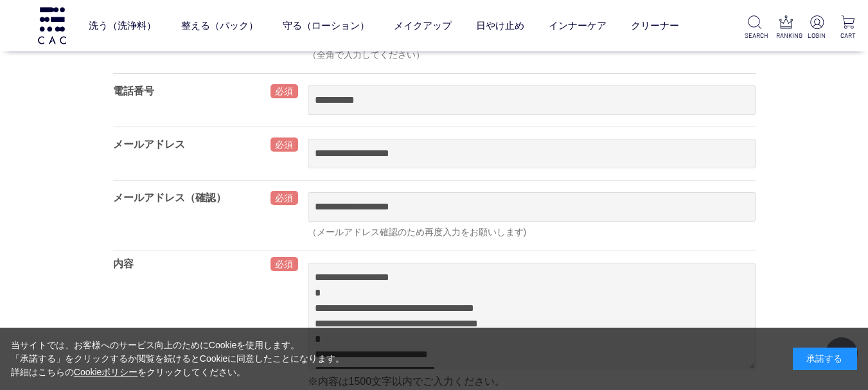 The image size is (868, 390). Describe the element at coordinates (133, 91) in the screenshot. I see `label: 電話番号` at that location.